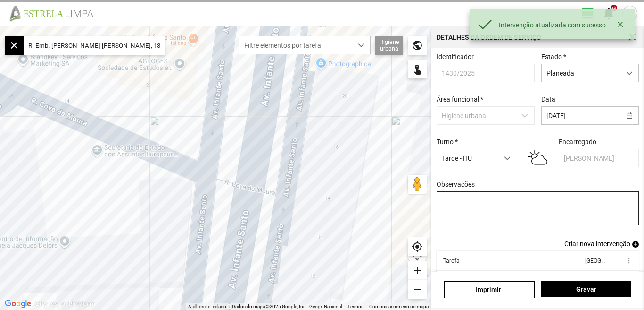  What do you see at coordinates (586, 289) in the screenshot?
I see `span: Gravar` at bounding box center [586, 289].